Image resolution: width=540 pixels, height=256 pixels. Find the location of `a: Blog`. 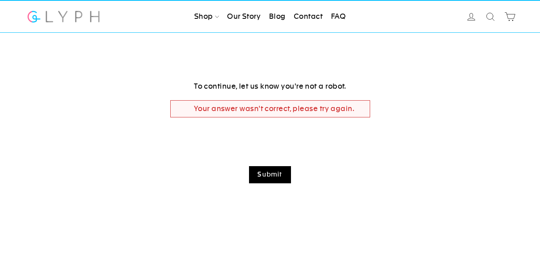

a: Blog is located at coordinates (277, 17).